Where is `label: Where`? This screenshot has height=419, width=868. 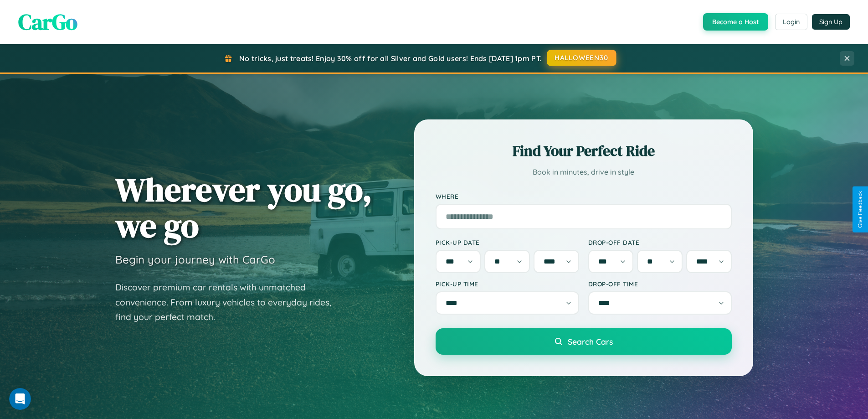 label: Where is located at coordinates (584, 196).